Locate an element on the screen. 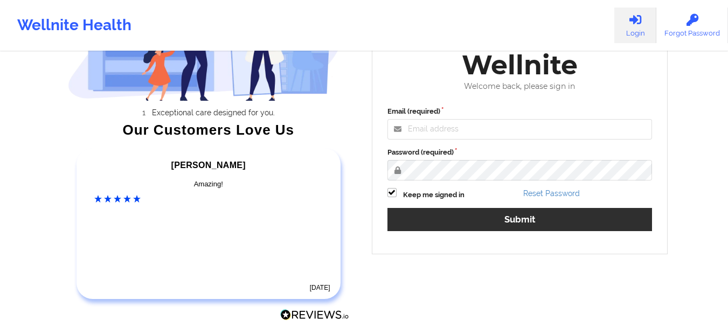  a: Login is located at coordinates (636, 25).